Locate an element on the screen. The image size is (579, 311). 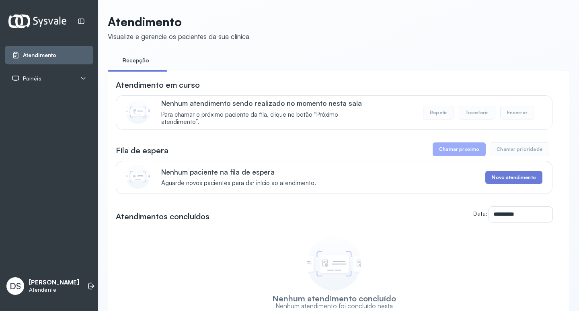
p: Atendimento is located at coordinates (179, 22).